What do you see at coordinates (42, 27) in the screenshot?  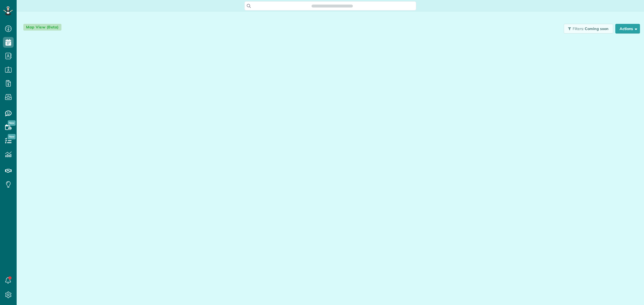 I see `span: Map View (Beta)` at bounding box center [42, 27].